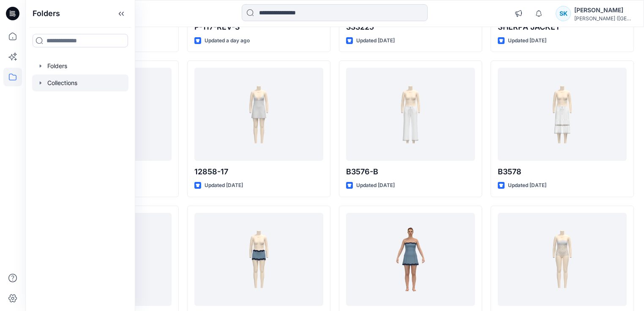 Image resolution: width=644 pixels, height=311 pixels. I want to click on a: B3576-B, so click(411, 114).